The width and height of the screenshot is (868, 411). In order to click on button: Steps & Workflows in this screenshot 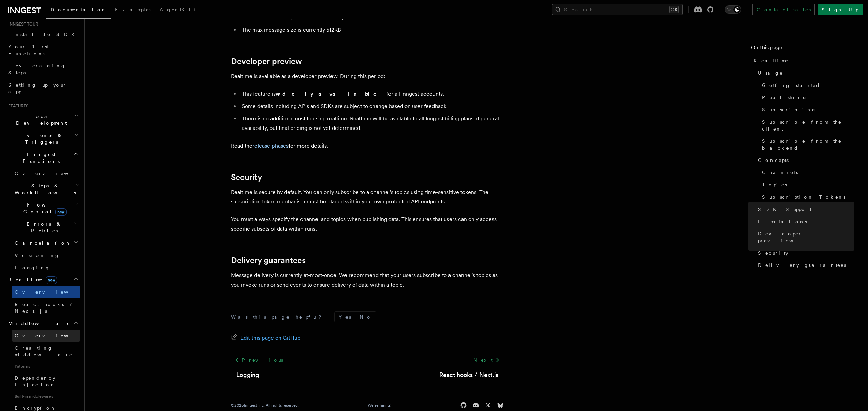, I will do `click(46, 189)`.